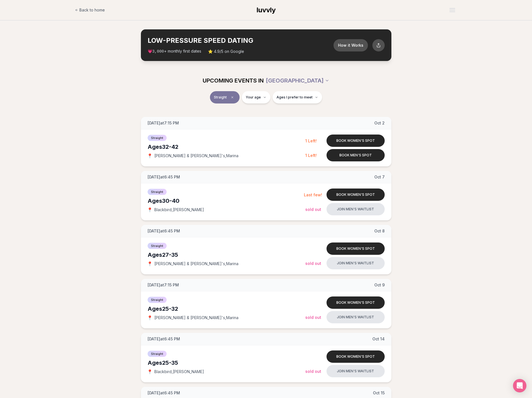 The width and height of the screenshot is (532, 398). I want to click on button: Your age, so click(256, 97).